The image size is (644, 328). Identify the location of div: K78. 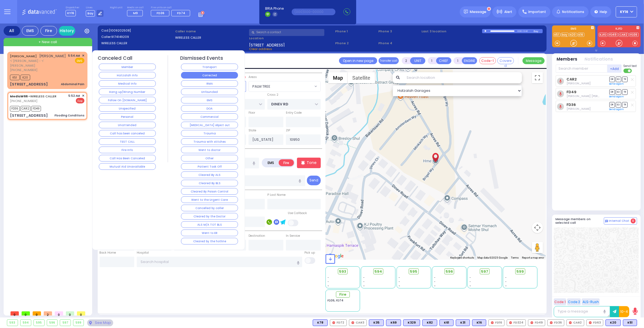
(320, 323).